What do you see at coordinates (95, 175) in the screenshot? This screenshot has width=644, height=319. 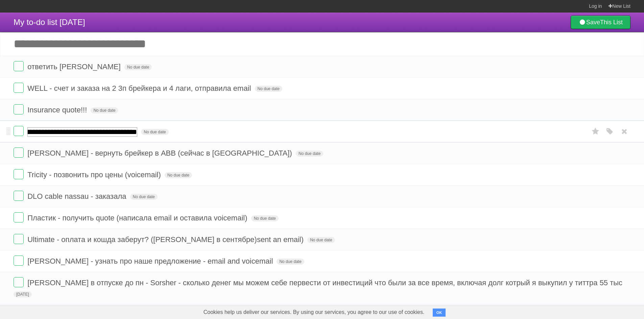 I see `span: Tricity - позвонить про цены (voicemail)` at bounding box center [95, 175].